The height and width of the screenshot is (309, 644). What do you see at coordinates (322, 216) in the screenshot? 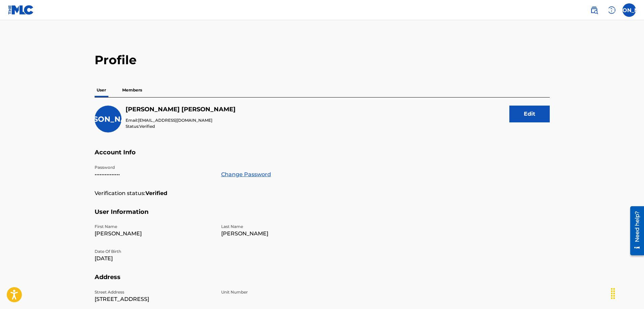
I see `h5: User Information` at bounding box center [322, 216].